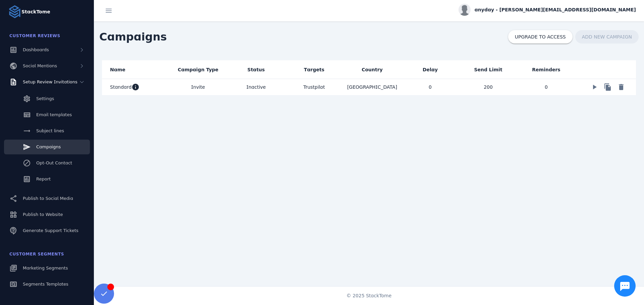 Image resolution: width=644 pixels, height=305 pixels. Describe the element at coordinates (43, 179) in the screenshot. I see `span: Report` at that location.